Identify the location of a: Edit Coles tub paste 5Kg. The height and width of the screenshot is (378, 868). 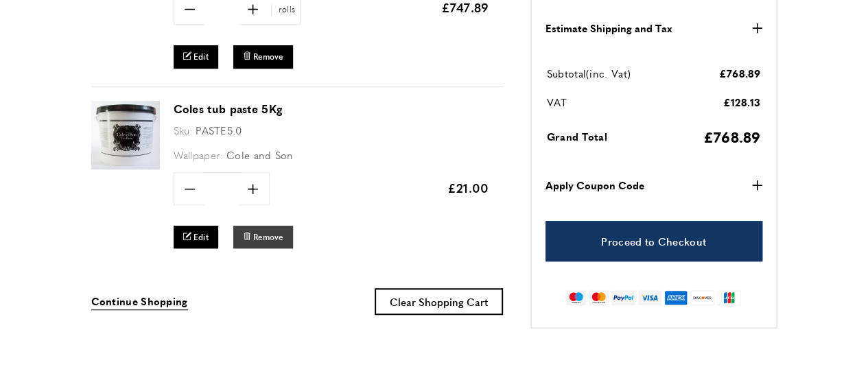
(196, 236).